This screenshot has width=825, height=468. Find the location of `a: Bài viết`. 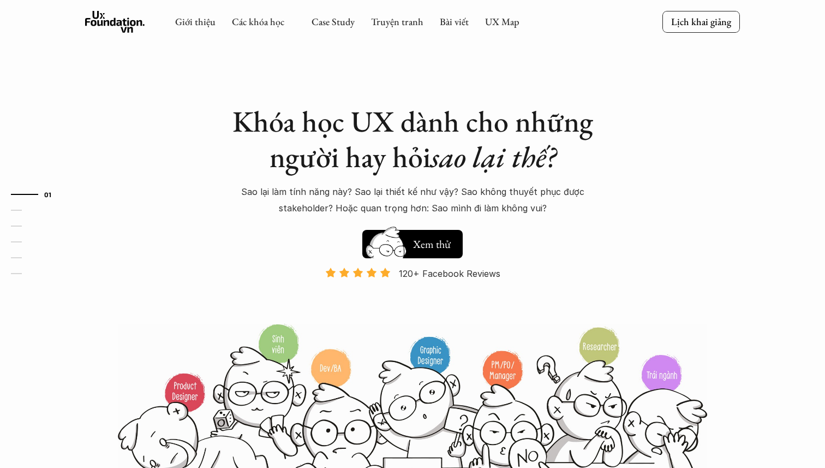

a: Bài viết is located at coordinates (454, 21).